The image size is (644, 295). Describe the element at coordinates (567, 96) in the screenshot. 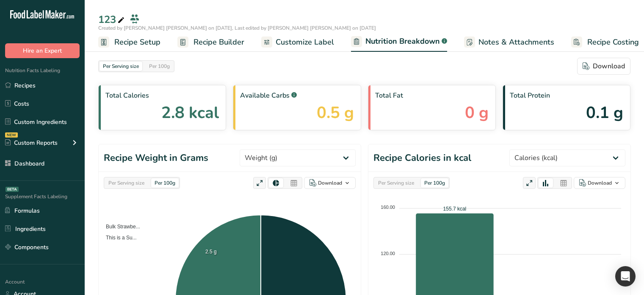

I see `span: Total Protein` at that location.